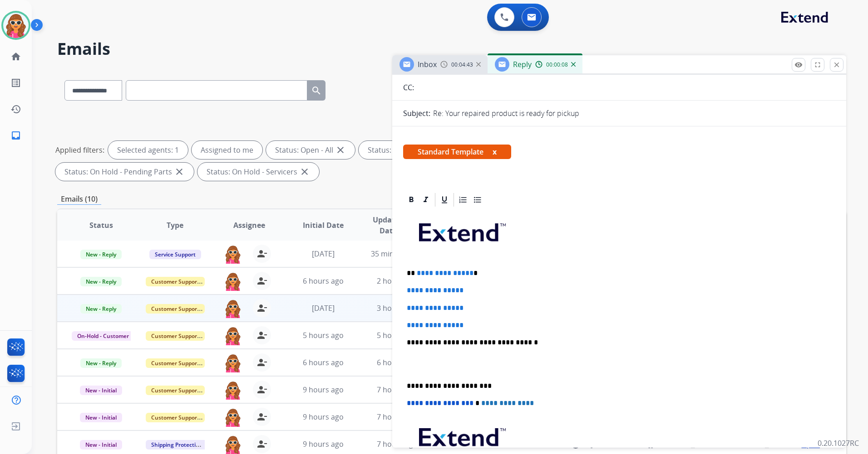  Describe the element at coordinates (125, 171) in the screenshot. I see `div: Status: On Hold - Pending Parts` at that location.